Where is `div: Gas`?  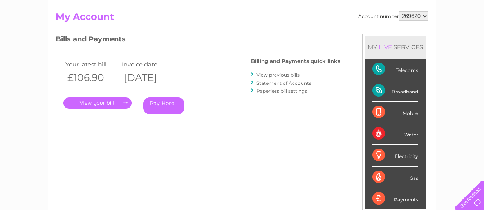
div: Gas is located at coordinates (395, 177).